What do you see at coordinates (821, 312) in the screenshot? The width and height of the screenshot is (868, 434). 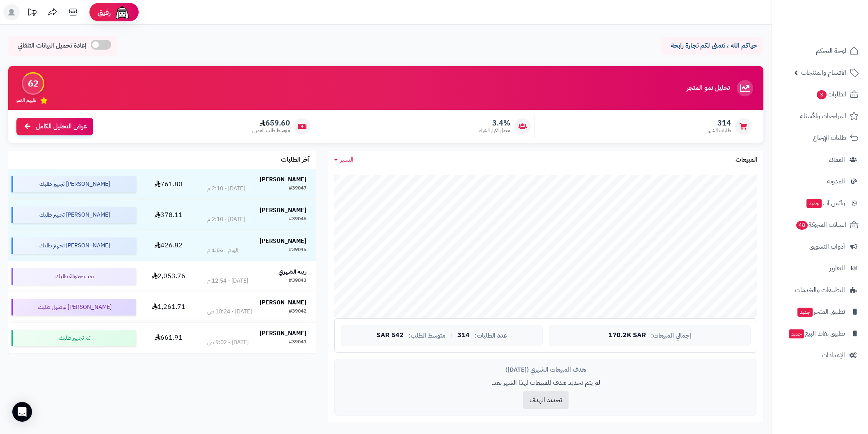 I see `span: تطبيق المتجر` at bounding box center [821, 312].